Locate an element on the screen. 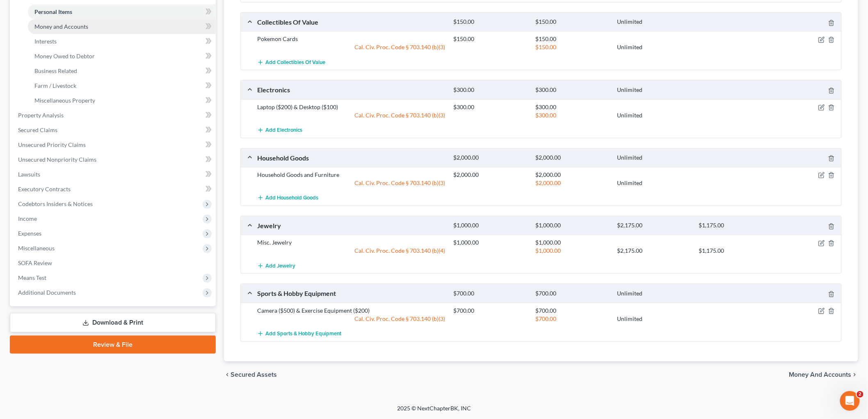 This screenshot has width=868, height=419. button: Money and Accounts chevron_right is located at coordinates (824, 374).